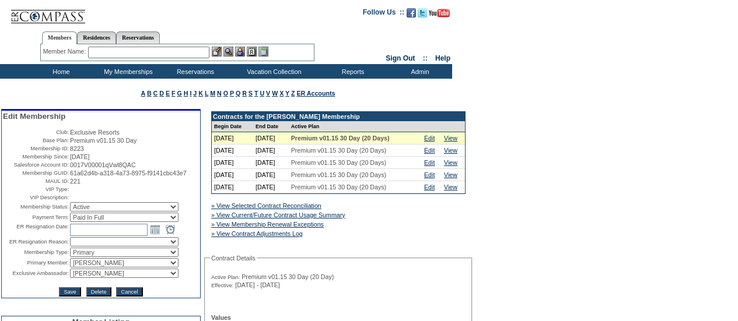  What do you see at coordinates (36, 141) in the screenshot?
I see `td: Base Plan:` at bounding box center [36, 141].